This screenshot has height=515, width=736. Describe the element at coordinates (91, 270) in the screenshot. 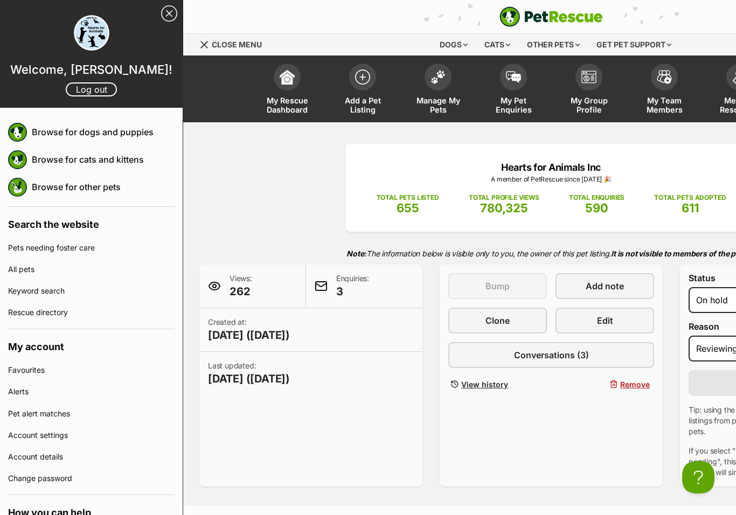

I see `a: All pets` at that location.